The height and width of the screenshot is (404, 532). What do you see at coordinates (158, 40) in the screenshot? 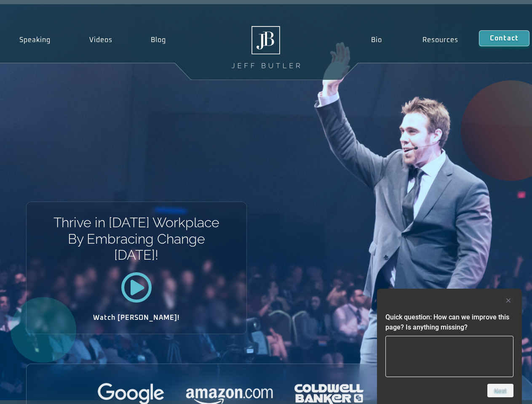
I see `a: Blog` at bounding box center [158, 40].